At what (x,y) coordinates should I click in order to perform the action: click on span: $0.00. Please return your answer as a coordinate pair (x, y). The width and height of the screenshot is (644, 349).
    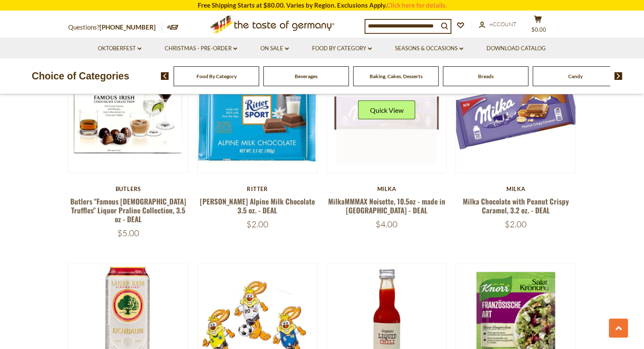
    Looking at the image, I should click on (538, 30).